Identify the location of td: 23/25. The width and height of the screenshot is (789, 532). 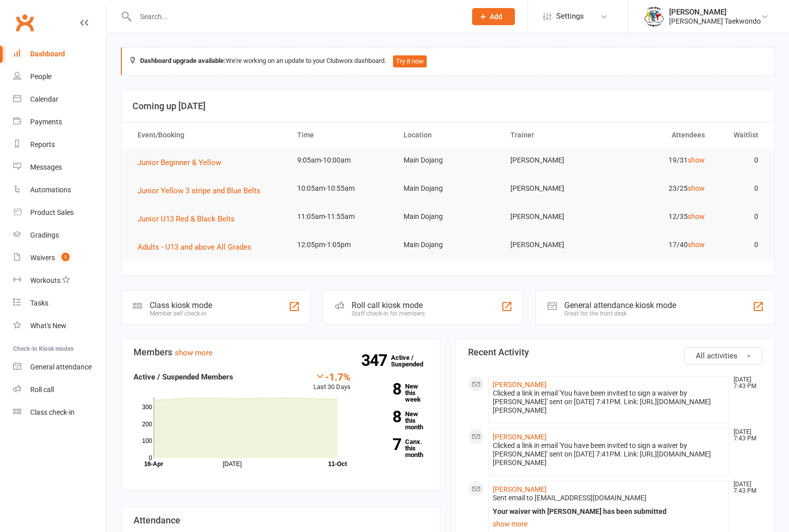
(661, 188).